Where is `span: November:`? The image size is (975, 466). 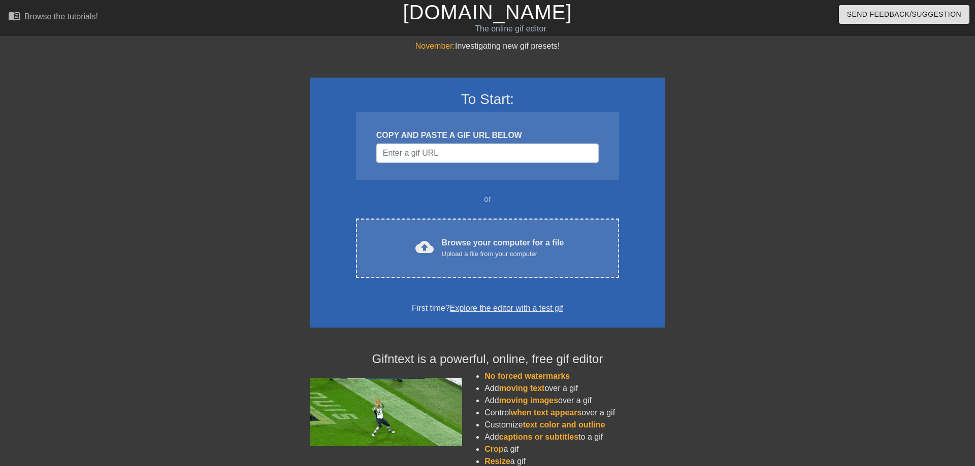
span: November: is located at coordinates (435, 46).